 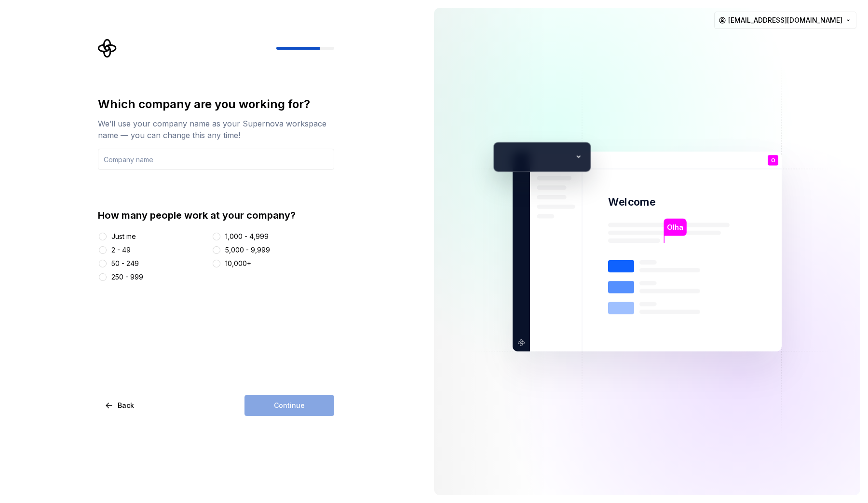 I want to click on div: 10,000+, so click(x=238, y=263).